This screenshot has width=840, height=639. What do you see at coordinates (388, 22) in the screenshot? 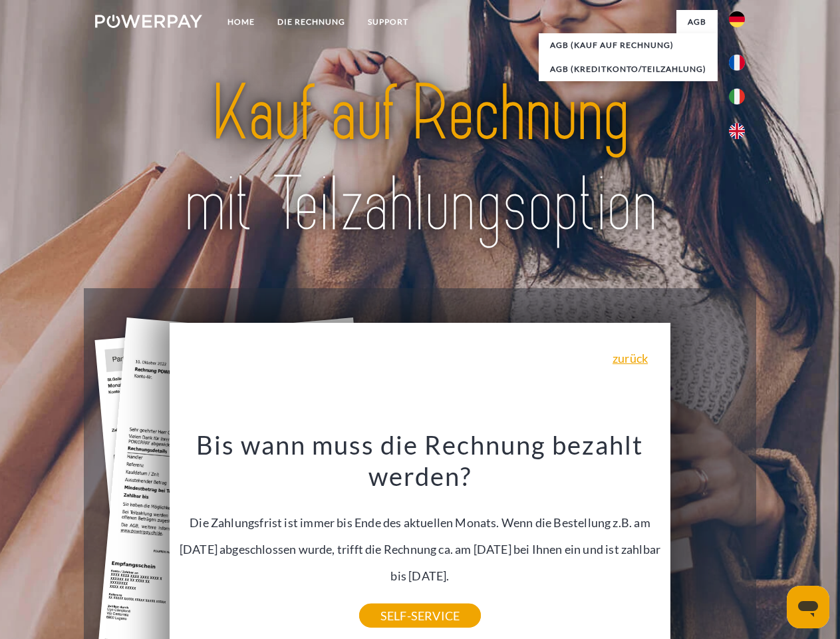
I see `a: SUPPORT` at bounding box center [388, 22].